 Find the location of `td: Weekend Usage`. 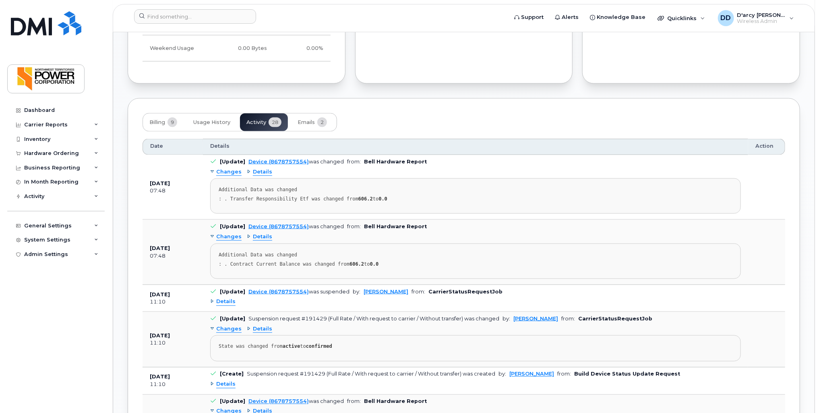

td: Weekend Usage is located at coordinates (177, 48).